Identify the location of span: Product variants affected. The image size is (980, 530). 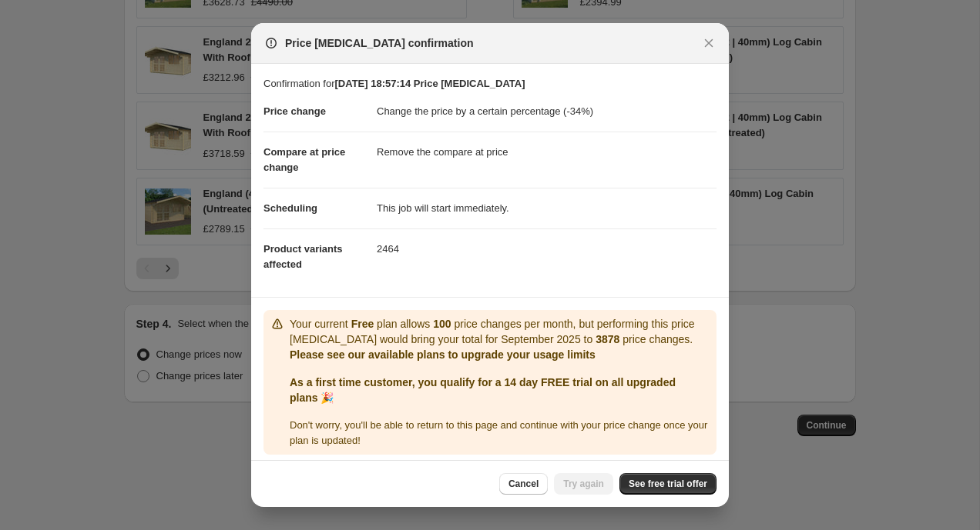
(303, 257).